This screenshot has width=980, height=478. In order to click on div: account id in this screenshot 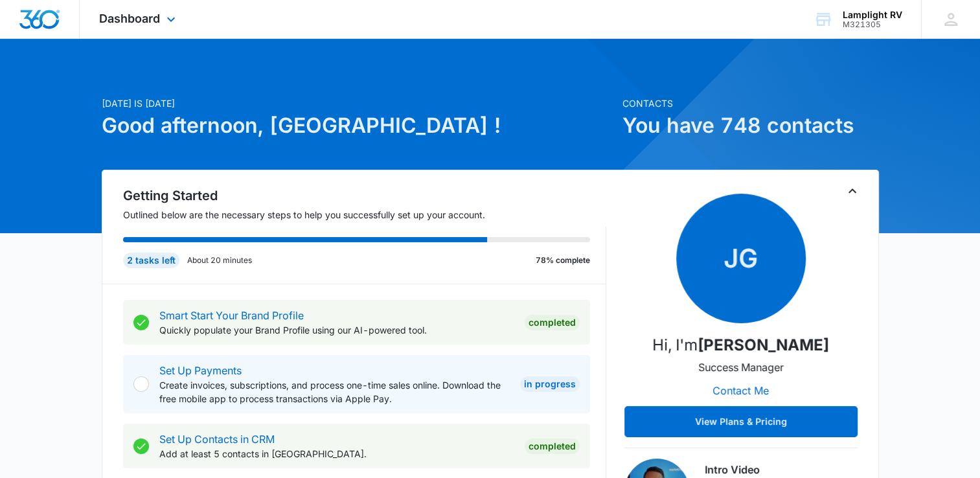, I will do `click(873, 25)`.